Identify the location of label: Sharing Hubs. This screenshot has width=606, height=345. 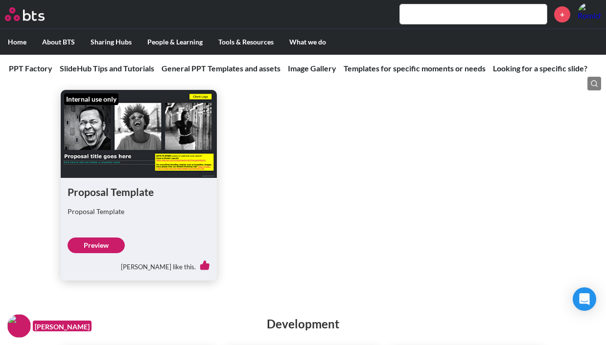
(111, 42).